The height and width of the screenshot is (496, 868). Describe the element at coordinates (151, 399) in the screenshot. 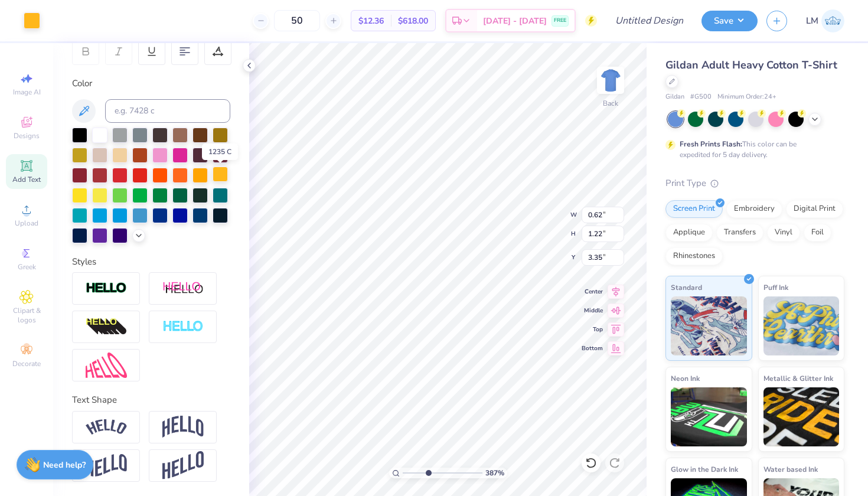

I see `div: Text Shape` at that location.